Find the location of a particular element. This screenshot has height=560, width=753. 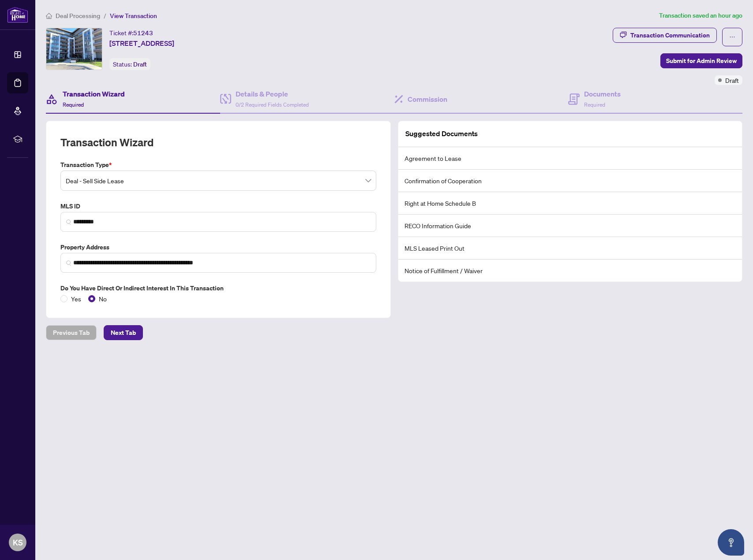

span: KS is located at coordinates (18, 542).